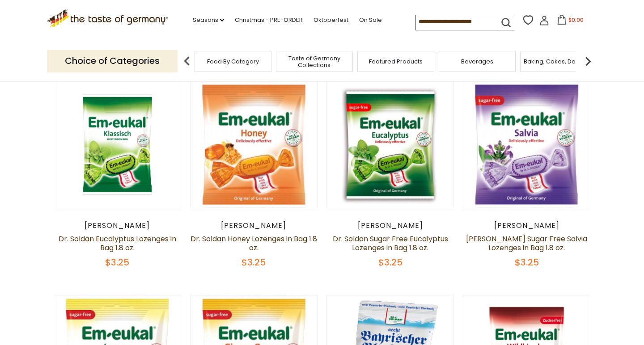 This screenshot has width=644, height=345. What do you see at coordinates (208, 20) in the screenshot?
I see `a: Seasons` at bounding box center [208, 20].